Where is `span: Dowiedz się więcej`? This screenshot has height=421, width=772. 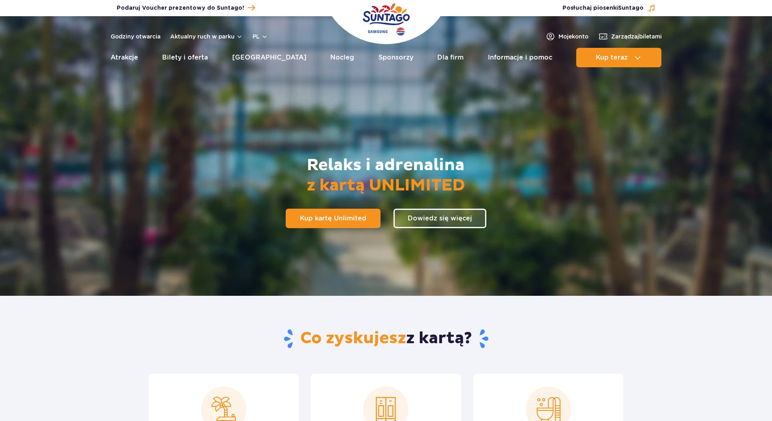
span: Dowiedz się więcej is located at coordinates (440, 218).